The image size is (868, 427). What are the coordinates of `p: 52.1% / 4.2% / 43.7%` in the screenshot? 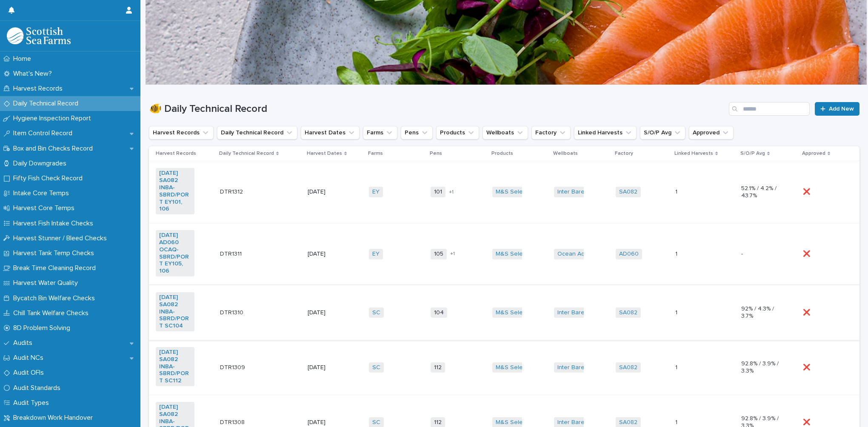 It's located at (760, 192).